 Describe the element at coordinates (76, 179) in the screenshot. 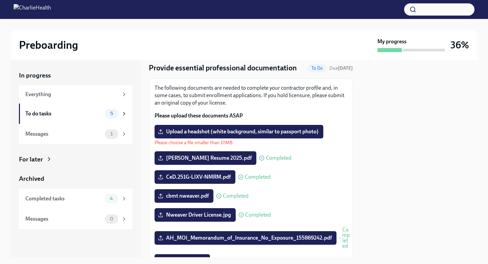

I see `a: Archived` at that location.